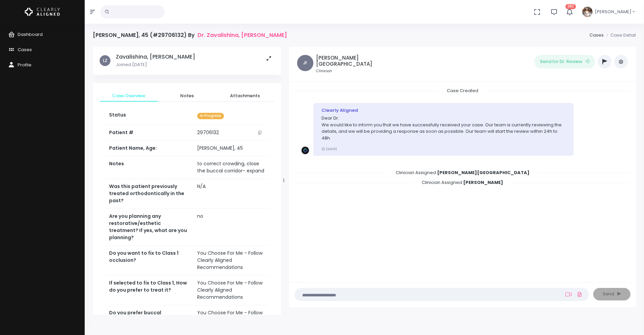 This screenshot has height=335, width=644. I want to click on a: Cases, so click(597, 35).